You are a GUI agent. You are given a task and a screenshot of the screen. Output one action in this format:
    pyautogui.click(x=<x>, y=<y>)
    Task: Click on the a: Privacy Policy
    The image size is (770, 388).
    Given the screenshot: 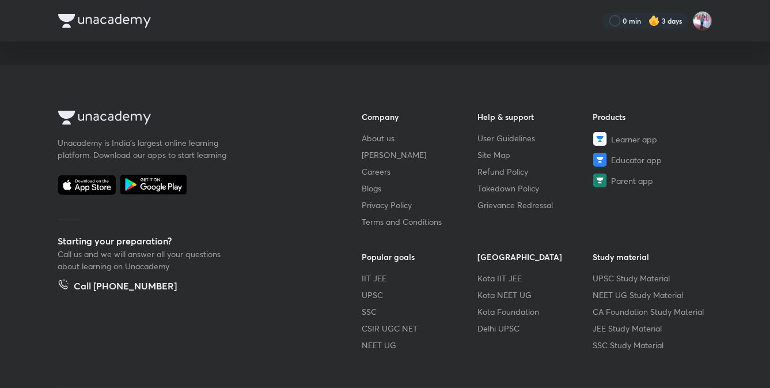 What is the action you would take?
    pyautogui.click(x=420, y=205)
    